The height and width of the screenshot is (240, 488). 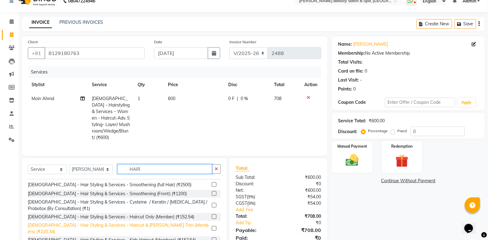 What do you see at coordinates (33, 42) in the screenshot?
I see `label: Client` at bounding box center [33, 42].